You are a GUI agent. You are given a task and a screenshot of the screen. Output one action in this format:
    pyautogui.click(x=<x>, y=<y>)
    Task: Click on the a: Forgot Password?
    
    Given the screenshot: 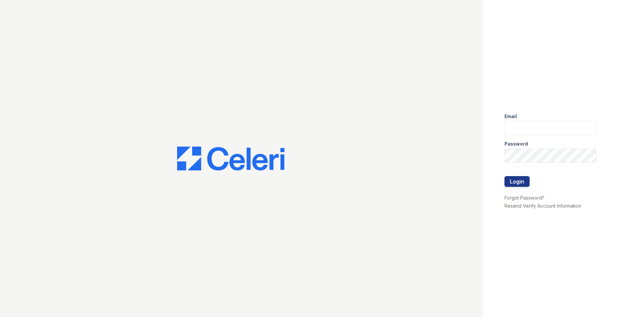 What is the action you would take?
    pyautogui.click(x=525, y=198)
    